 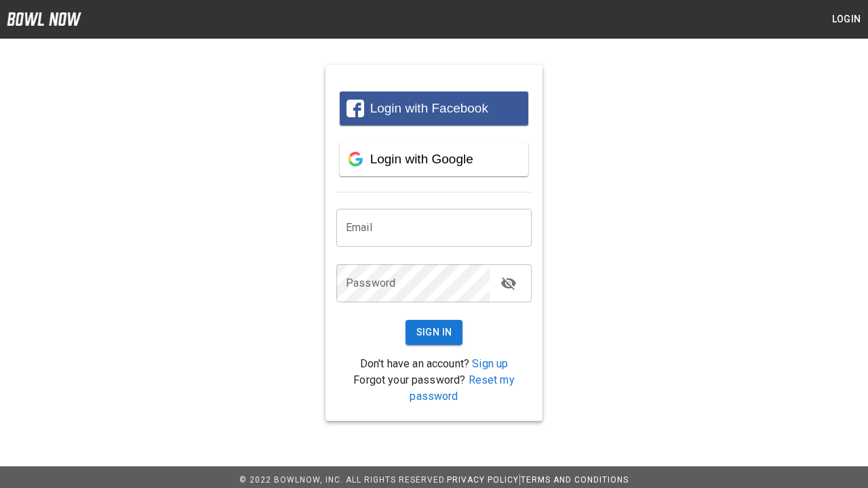 What do you see at coordinates (434, 109) in the screenshot?
I see `button: Login with Facebook` at bounding box center [434, 109].